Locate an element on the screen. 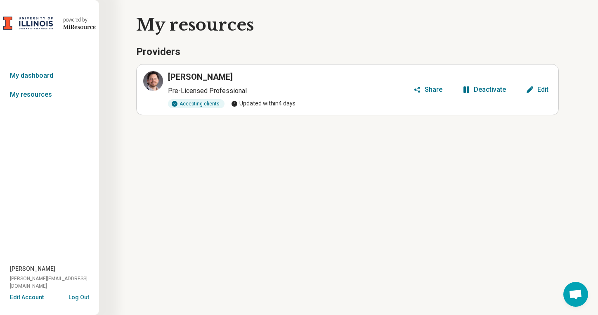 The width and height of the screenshot is (598, 315). img: University of Illinois at Urbana-Champaign is located at coordinates (28, 23).